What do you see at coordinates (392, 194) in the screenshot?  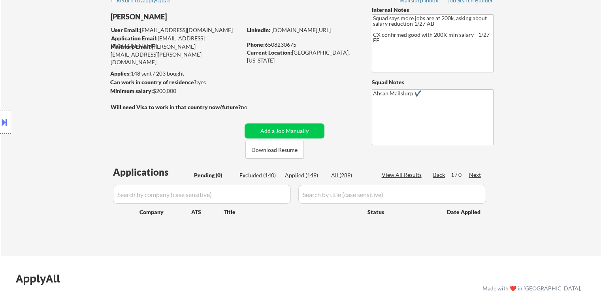 I see `input: Search by title (case sensitive)` at bounding box center [392, 194].